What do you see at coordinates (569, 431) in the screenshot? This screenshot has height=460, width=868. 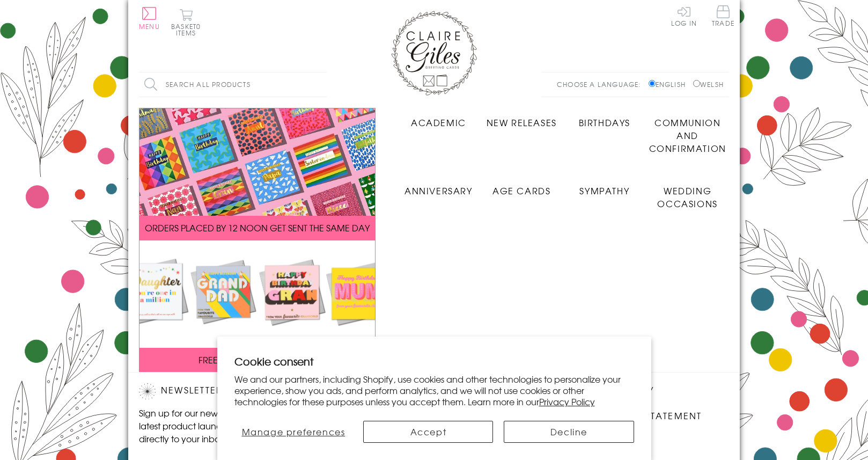 I see `button: Decline` at bounding box center [569, 431].